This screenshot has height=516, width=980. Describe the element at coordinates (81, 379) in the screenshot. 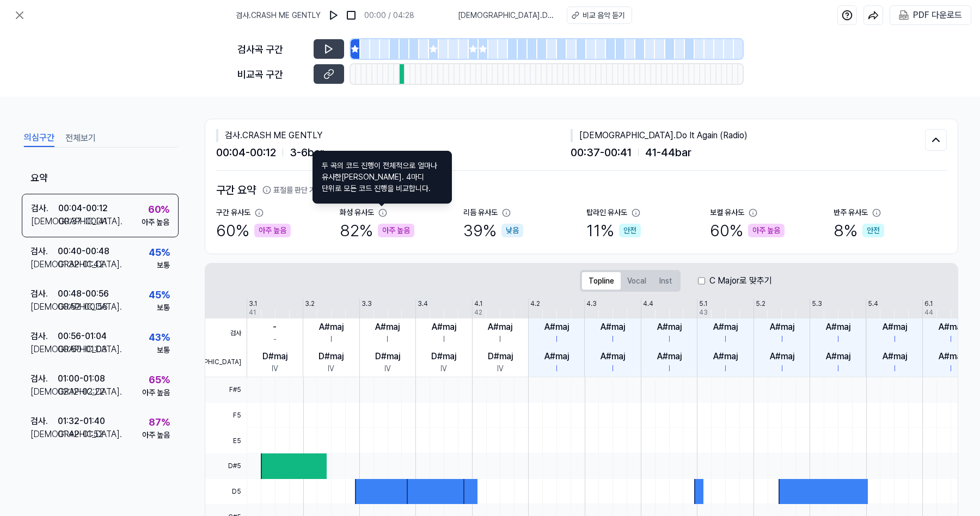

I see `div: 01:00 - 01:08` at that location.